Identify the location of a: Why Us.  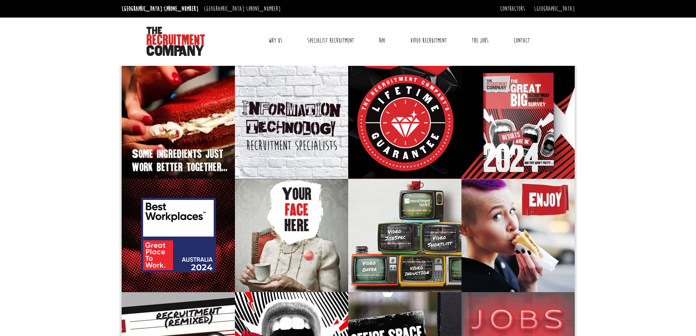
(276, 41).